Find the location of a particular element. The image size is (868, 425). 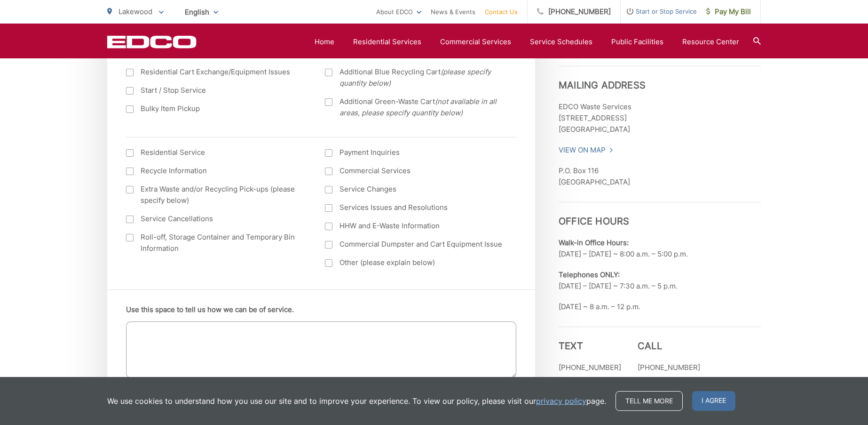

label: Residential Cart Exchange/Equipment Issues is located at coordinates (216, 72).